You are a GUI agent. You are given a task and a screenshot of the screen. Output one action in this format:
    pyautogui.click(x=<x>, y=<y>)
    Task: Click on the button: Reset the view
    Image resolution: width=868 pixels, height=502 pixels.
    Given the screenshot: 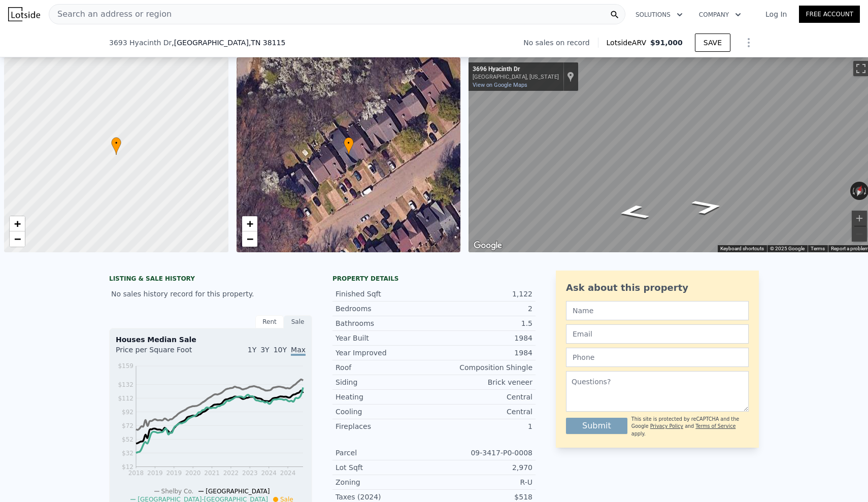 What is the action you would take?
    pyautogui.click(x=859, y=191)
    